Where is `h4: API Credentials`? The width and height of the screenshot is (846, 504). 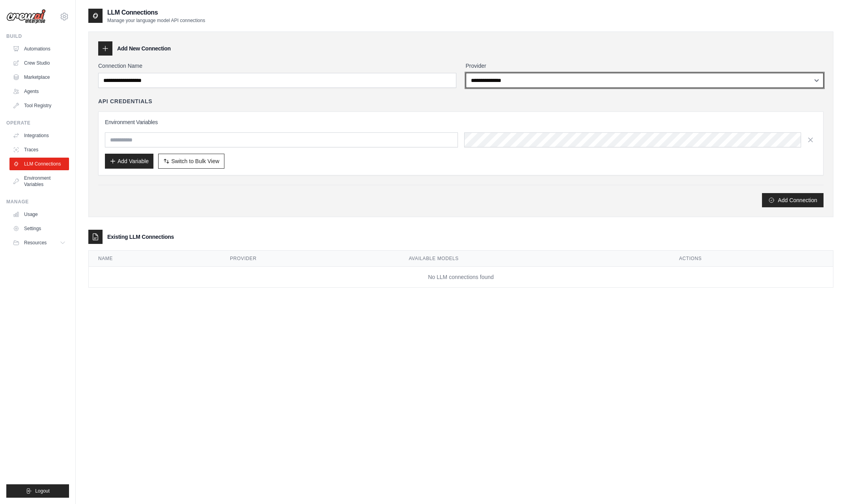 h4: API Credentials is located at coordinates (125, 101).